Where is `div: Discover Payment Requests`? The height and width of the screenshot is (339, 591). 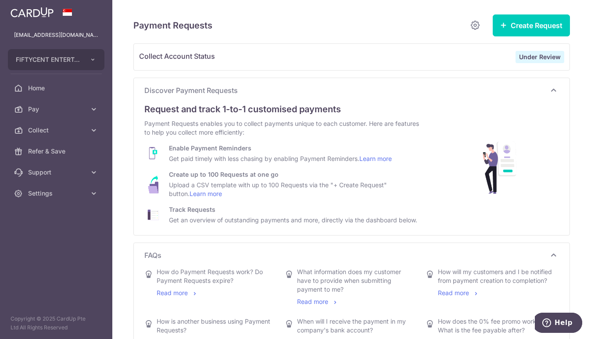
div: Discover Payment Requests is located at coordinates (351, 164).